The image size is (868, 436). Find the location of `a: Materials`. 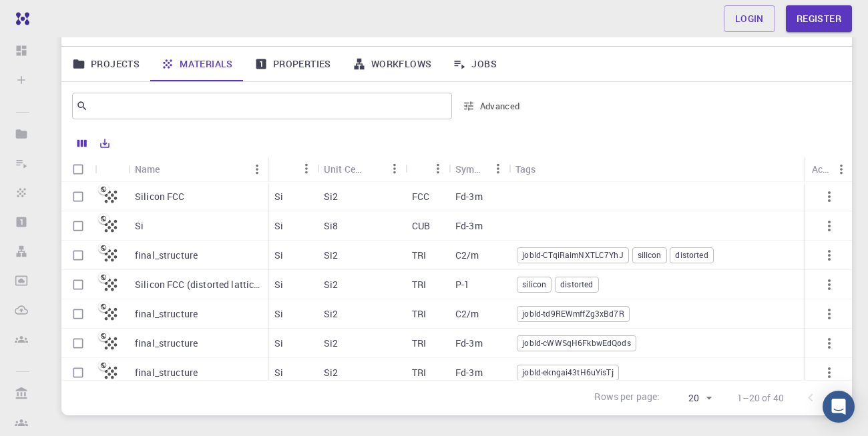

a: Materials is located at coordinates (197, 64).